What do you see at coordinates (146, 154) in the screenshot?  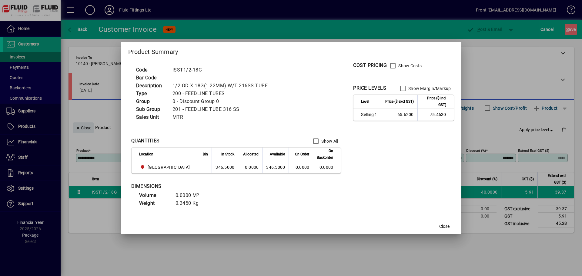 I see `span: Location` at bounding box center [146, 154].